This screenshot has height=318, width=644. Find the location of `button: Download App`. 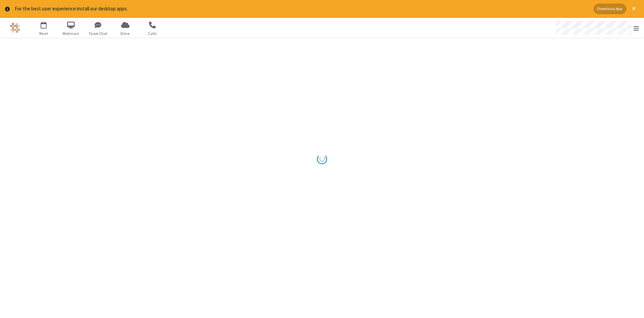

button: Download App is located at coordinates (610, 9).